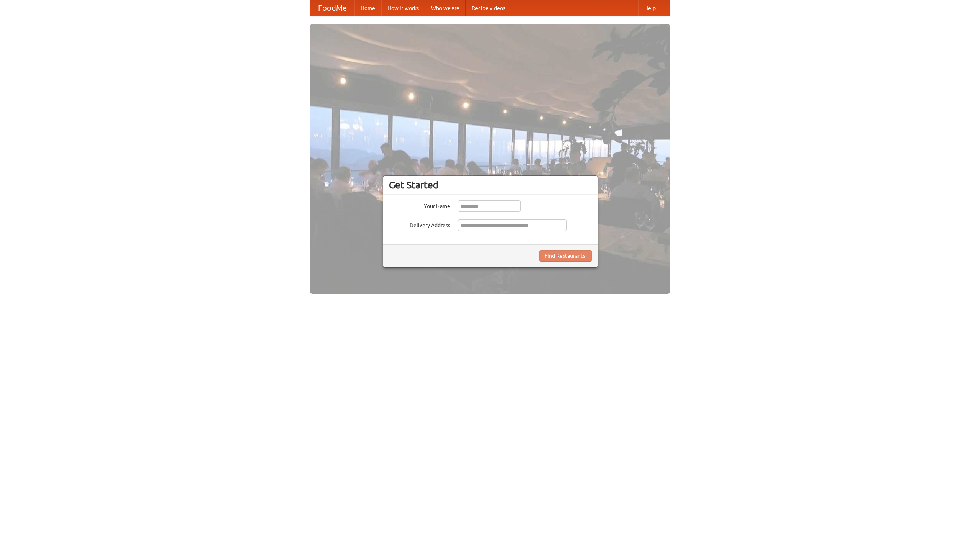 The image size is (980, 542). Describe the element at coordinates (420, 205) in the screenshot. I see `label: Your Name` at that location.